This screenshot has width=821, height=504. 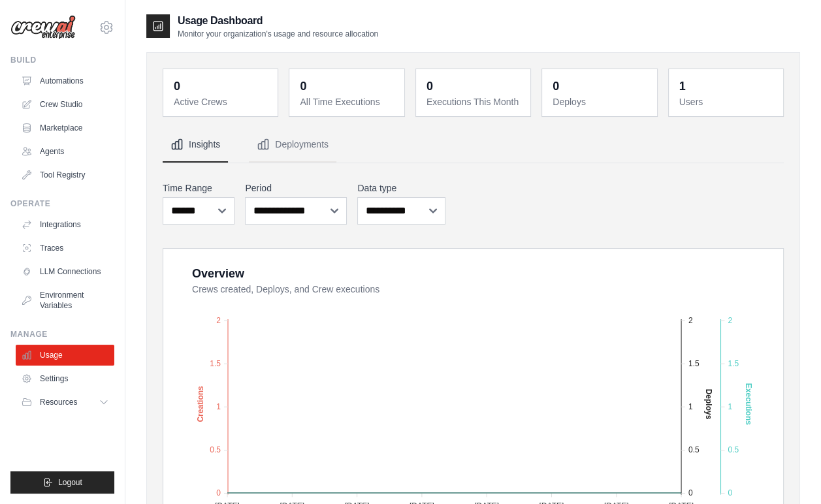 I want to click on div: Operate, so click(x=62, y=204).